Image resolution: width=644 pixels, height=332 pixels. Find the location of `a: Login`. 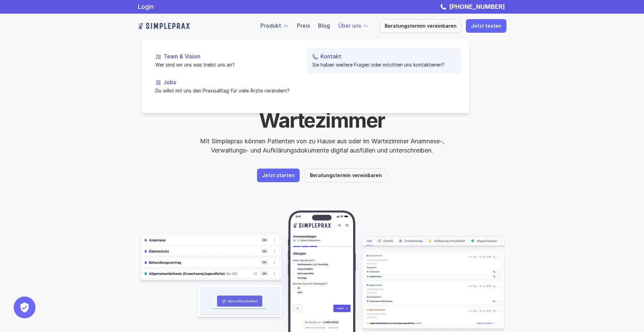

a: Login is located at coordinates (146, 7).